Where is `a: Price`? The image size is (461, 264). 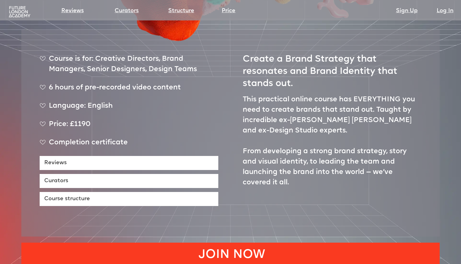
a: Price is located at coordinates (228, 11).